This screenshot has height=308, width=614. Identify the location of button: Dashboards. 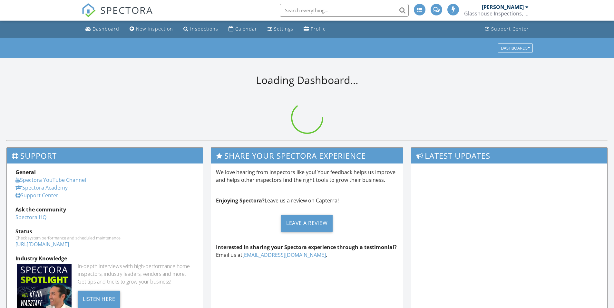
(515, 48).